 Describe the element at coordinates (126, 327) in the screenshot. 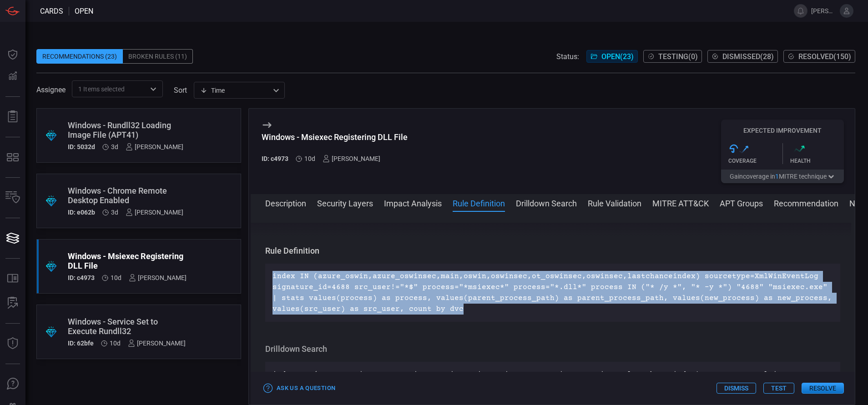

I see `div: Windows - Service Set to Execute Rundll32` at that location.